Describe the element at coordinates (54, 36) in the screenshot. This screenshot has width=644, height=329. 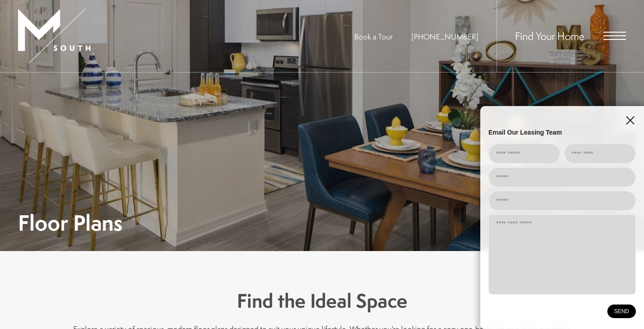
I see `img: MSouth` at that location.